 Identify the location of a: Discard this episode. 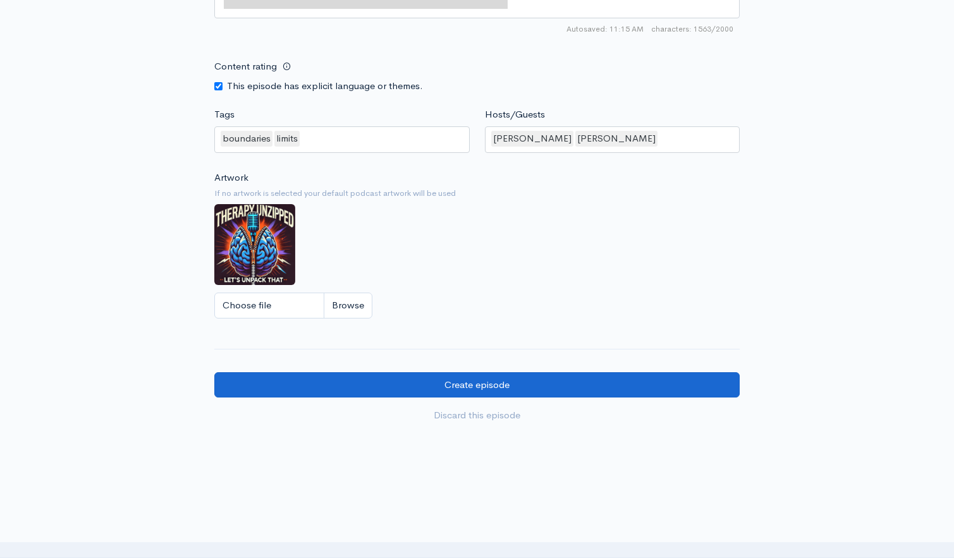
(477, 415).